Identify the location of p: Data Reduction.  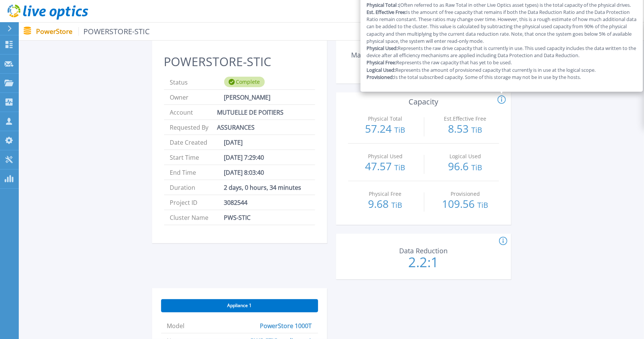
(423, 250).